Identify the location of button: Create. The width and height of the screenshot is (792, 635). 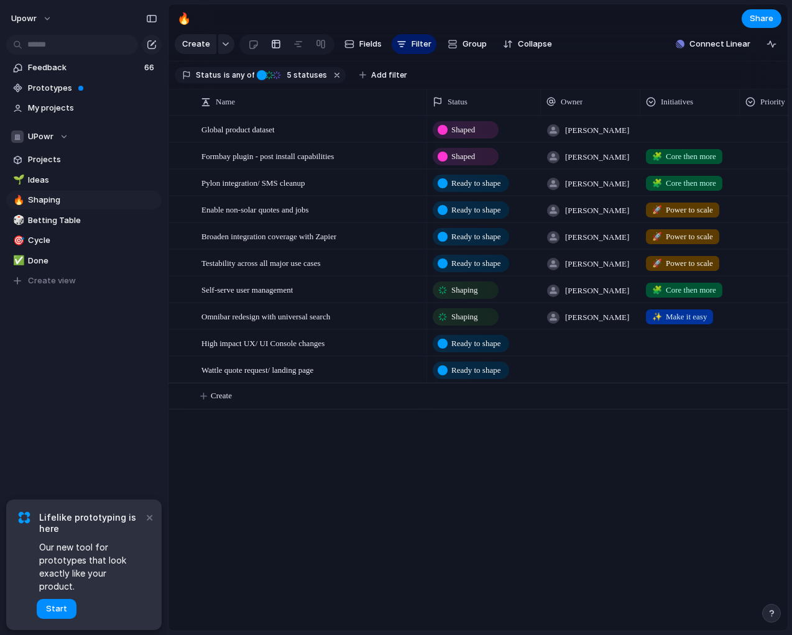
(195, 44).